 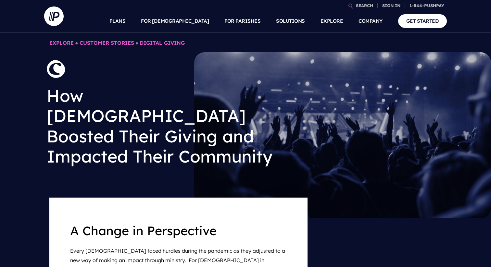 What do you see at coordinates (423, 21) in the screenshot?
I see `a: GET STARTED` at bounding box center [423, 21].